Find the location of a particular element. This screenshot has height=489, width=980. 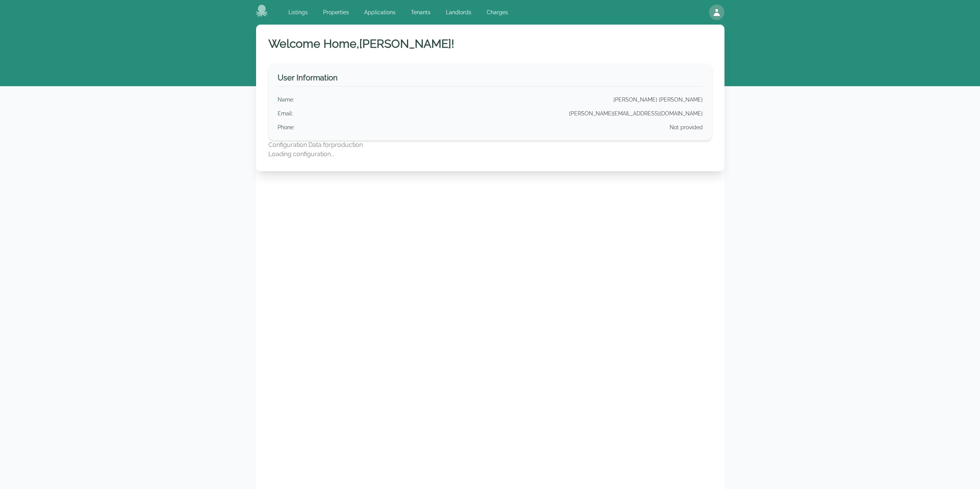

a: Charges is located at coordinates (497, 12).